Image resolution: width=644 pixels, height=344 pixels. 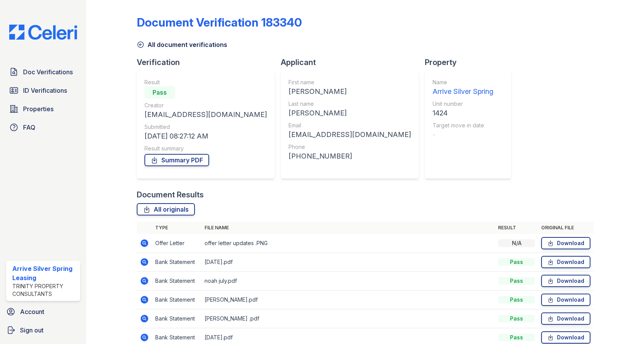 What do you see at coordinates (463, 92) in the screenshot?
I see `div: Arrive Silver Spring` at bounding box center [463, 92].